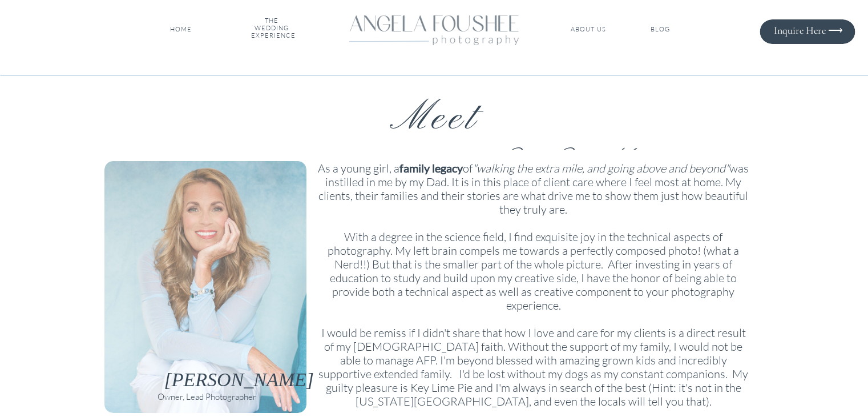  I want to click on a: HOME, so click(181, 30).